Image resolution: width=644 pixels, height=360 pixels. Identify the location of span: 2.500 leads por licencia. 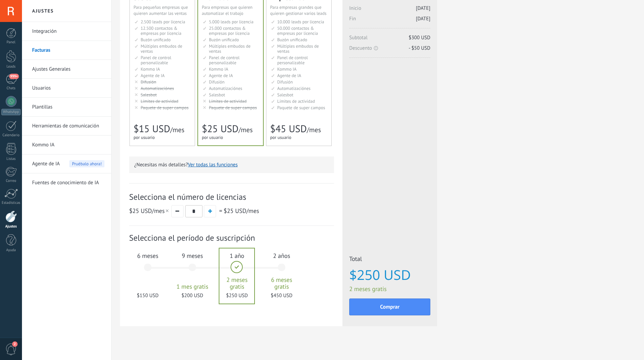
(163, 22).